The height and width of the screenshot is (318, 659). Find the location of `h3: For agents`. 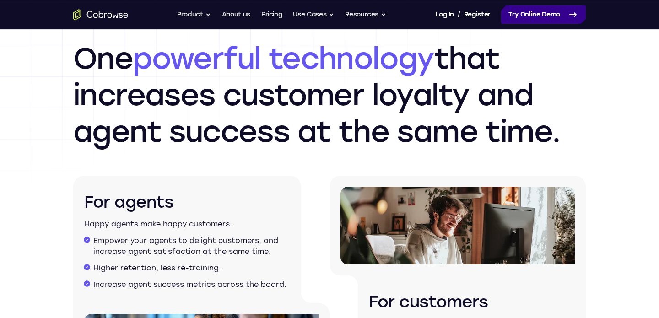

h3: For agents is located at coordinates (187, 202).